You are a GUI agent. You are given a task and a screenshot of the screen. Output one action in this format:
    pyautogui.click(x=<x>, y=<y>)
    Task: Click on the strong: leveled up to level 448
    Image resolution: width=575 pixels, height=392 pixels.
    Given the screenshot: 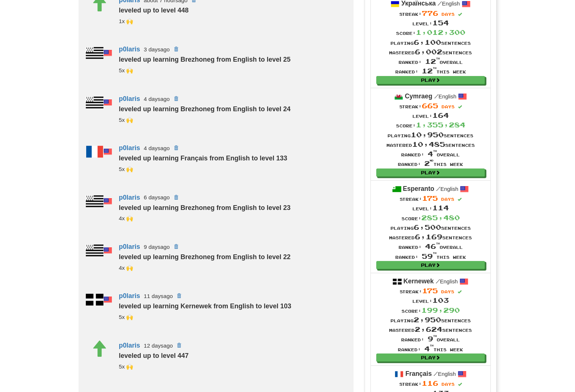 What is the action you would take?
    pyautogui.click(x=154, y=10)
    